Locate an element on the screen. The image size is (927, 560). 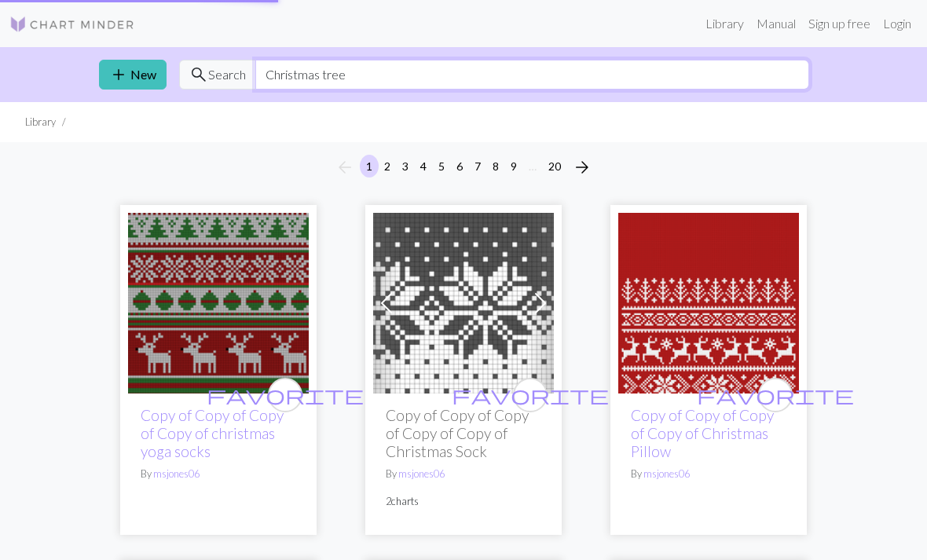
nav: Page navigation is located at coordinates (464, 167).